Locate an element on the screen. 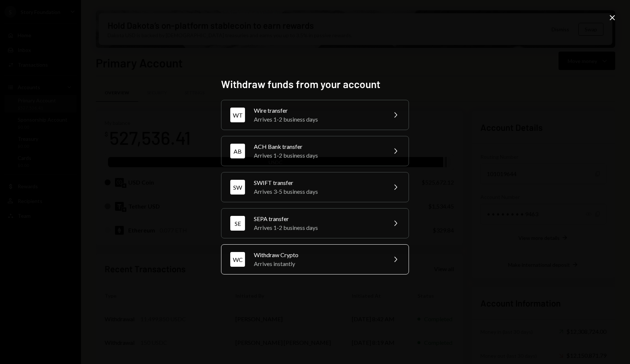 This screenshot has width=630, height=364. div: Wire transfer is located at coordinates (318, 111).